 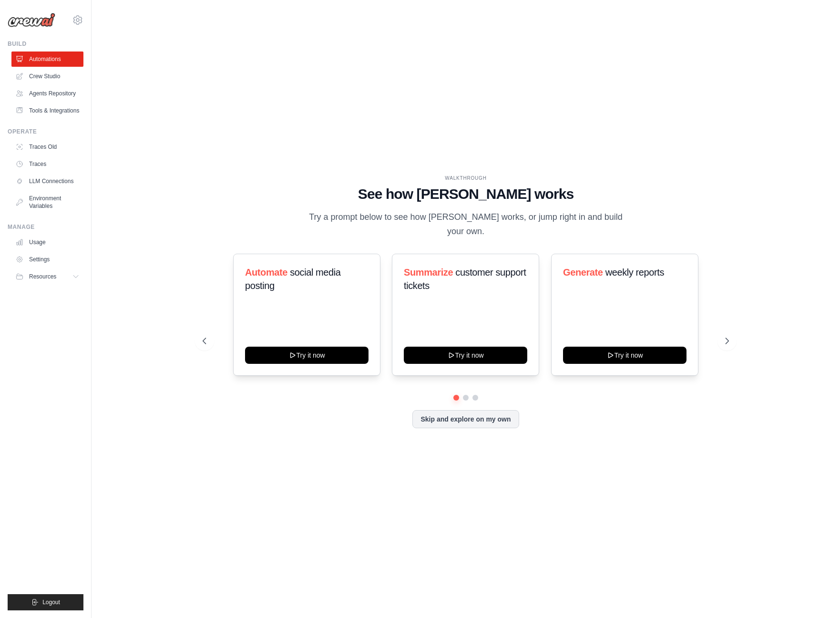 I want to click on a: Traces Old, so click(x=48, y=147).